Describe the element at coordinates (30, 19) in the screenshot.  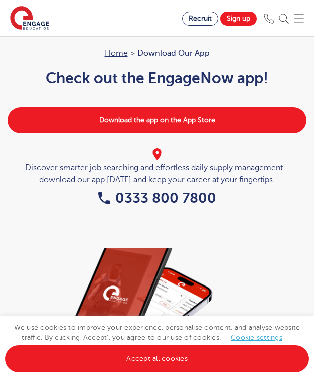
I see `img: Engage Education` at that location.